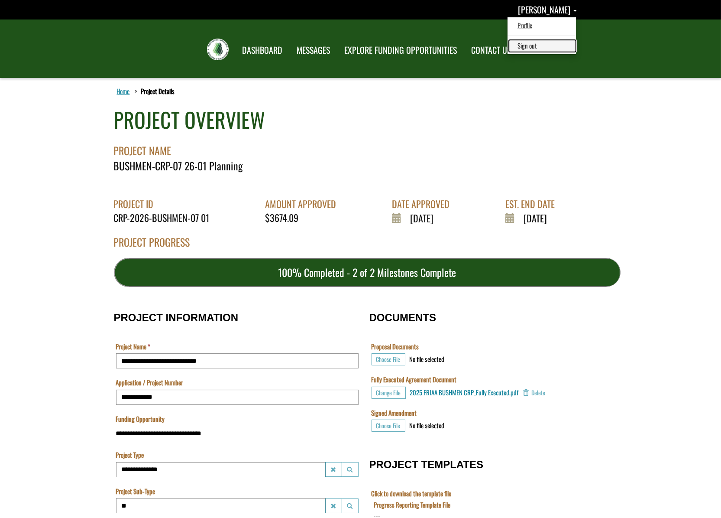  What do you see at coordinates (237, 433) in the screenshot?
I see `input: Funding Opportunity` at bounding box center [237, 433].